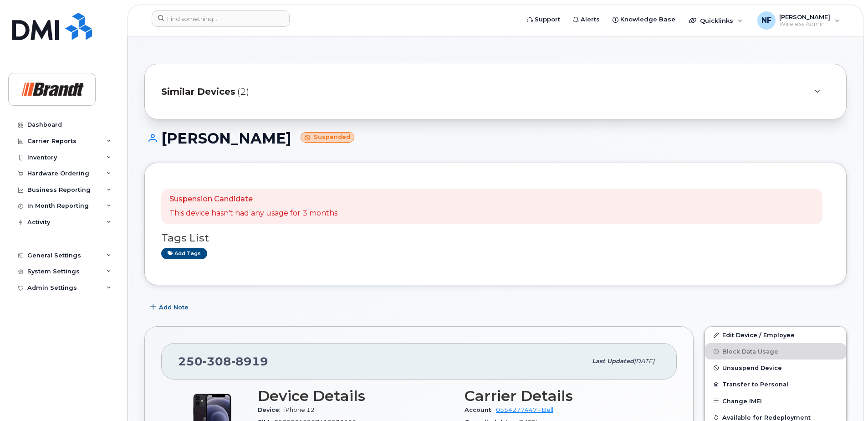 The image size is (868, 421). I want to click on span: Add Note, so click(173, 307).